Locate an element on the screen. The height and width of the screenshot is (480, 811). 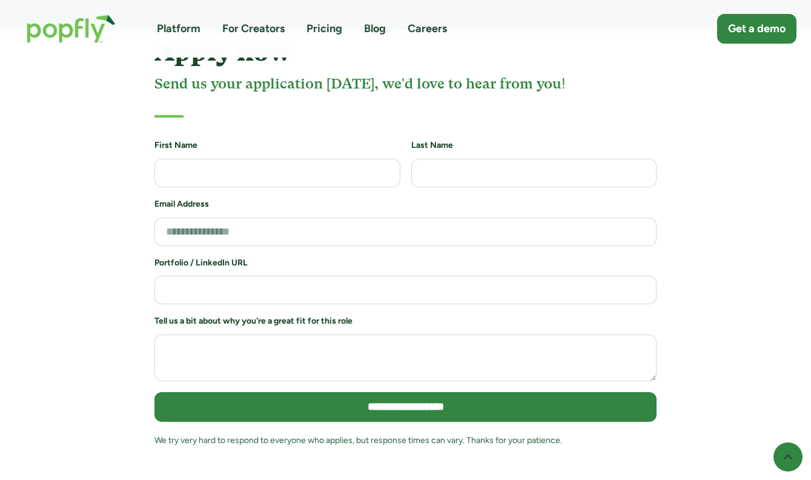
a: For Creators is located at coordinates (253, 28).